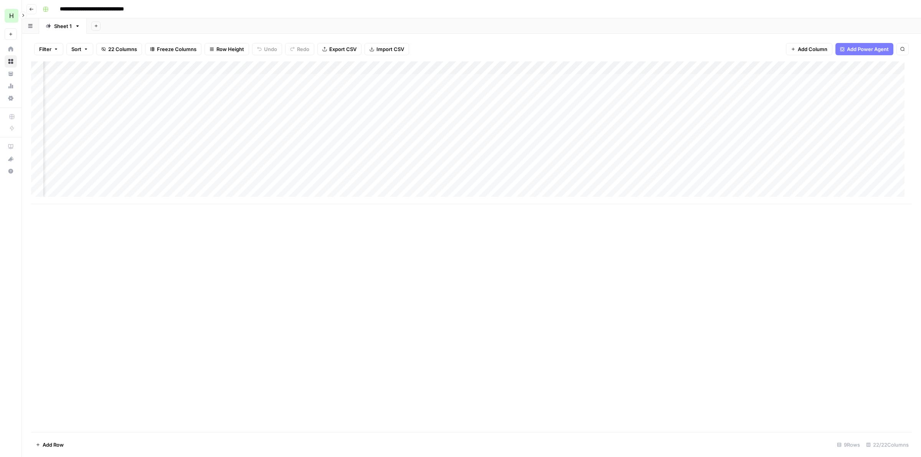 The width and height of the screenshot is (921, 457). What do you see at coordinates (303, 49) in the screenshot?
I see `span: Redo` at bounding box center [303, 49].